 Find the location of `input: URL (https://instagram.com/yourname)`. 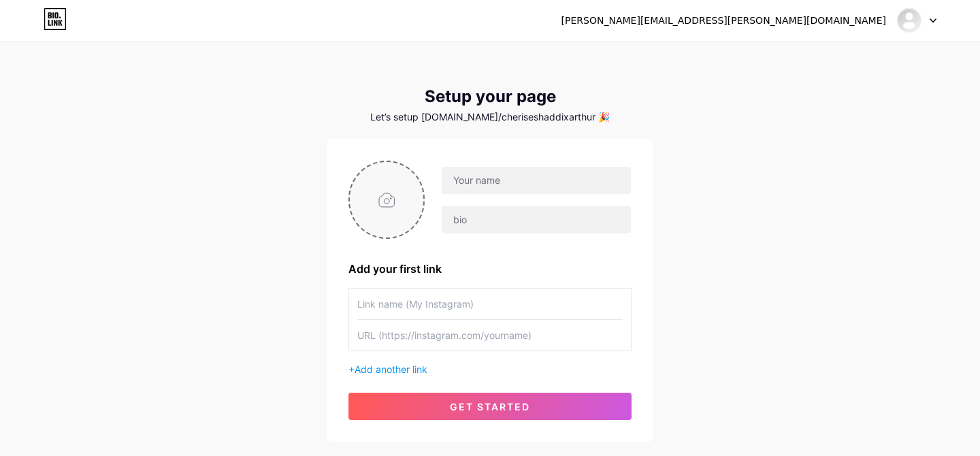

input: URL (https://instagram.com/yourname) is located at coordinates (490, 335).